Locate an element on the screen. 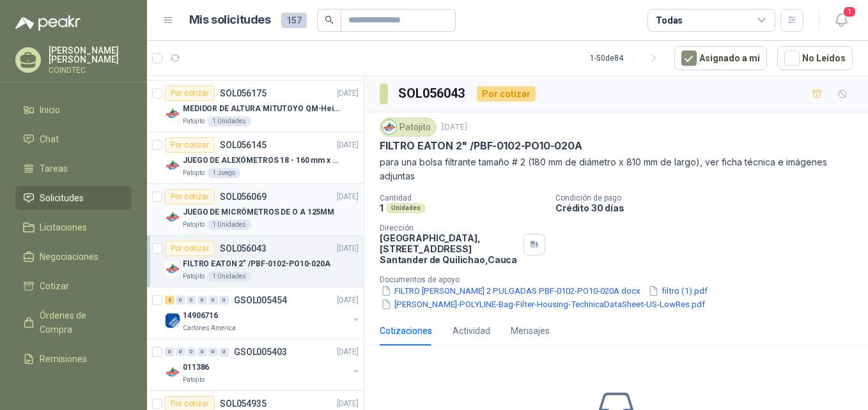  p: Crédito 30 días is located at coordinates (709, 208).